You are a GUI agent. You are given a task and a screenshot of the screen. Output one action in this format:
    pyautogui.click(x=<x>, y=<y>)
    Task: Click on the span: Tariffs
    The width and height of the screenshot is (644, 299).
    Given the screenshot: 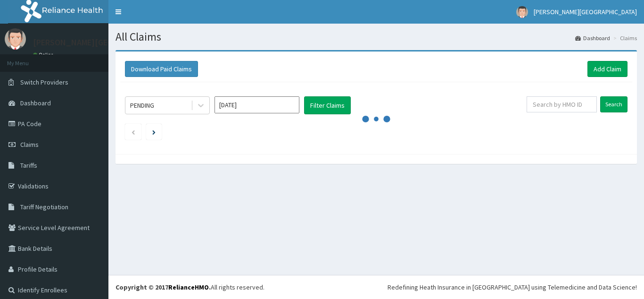 What is the action you would take?
    pyautogui.click(x=29, y=165)
    